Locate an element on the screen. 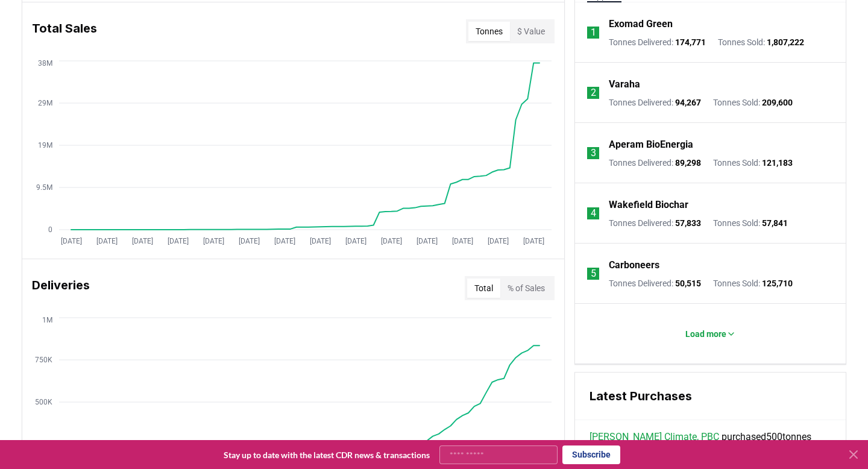 The height and width of the screenshot is (469, 868). span: 57,833 is located at coordinates (688, 223).